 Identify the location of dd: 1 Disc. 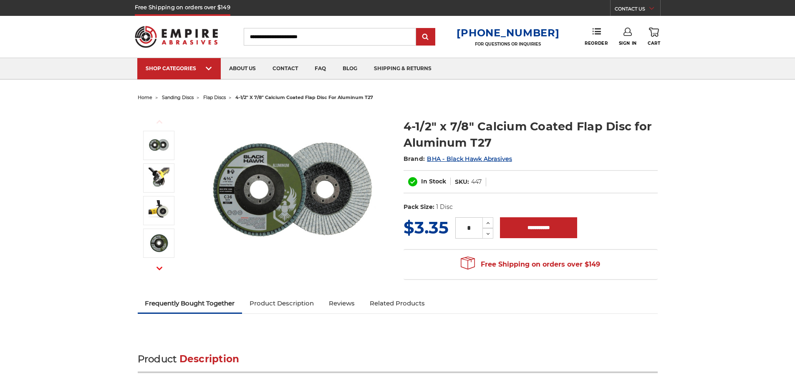
(445, 207).